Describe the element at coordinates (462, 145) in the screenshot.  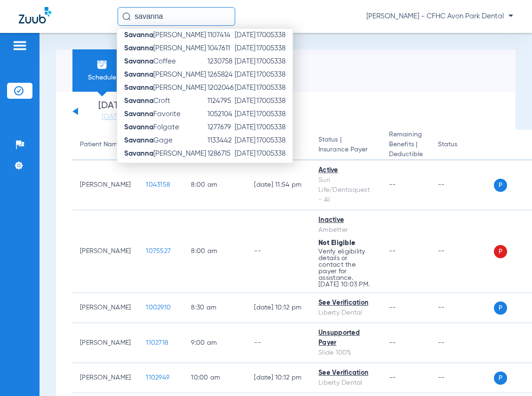
I see `th: Status` at that location.